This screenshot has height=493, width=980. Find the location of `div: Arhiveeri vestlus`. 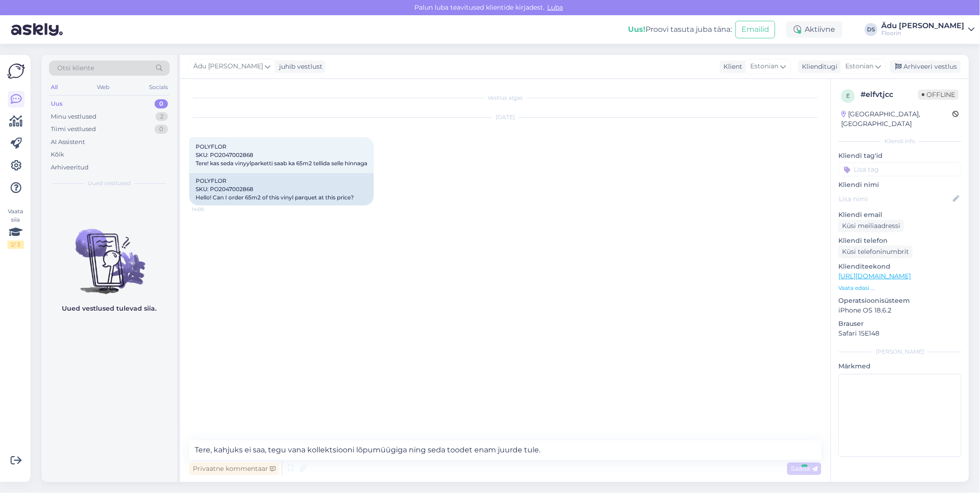

div: Arhiveeri vestlus is located at coordinates (925, 67).